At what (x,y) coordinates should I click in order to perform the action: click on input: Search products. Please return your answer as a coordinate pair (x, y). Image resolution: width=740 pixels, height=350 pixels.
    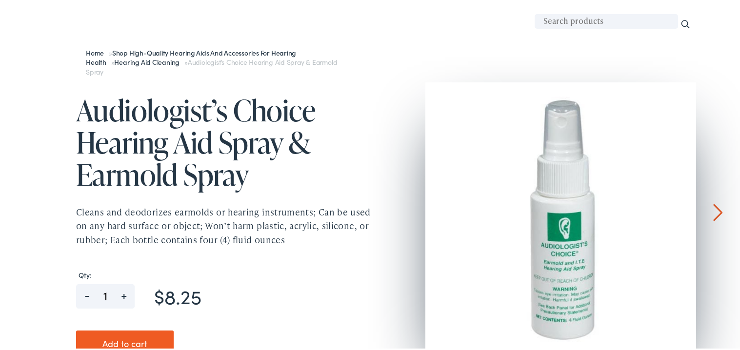
    Looking at the image, I should click on (606, 20).